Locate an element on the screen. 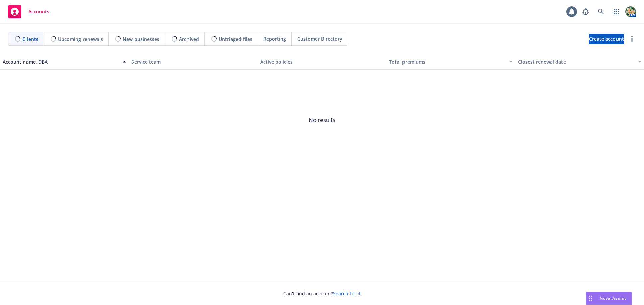 Image resolution: width=644 pixels, height=305 pixels. div: Closest renewal date is located at coordinates (576, 62).